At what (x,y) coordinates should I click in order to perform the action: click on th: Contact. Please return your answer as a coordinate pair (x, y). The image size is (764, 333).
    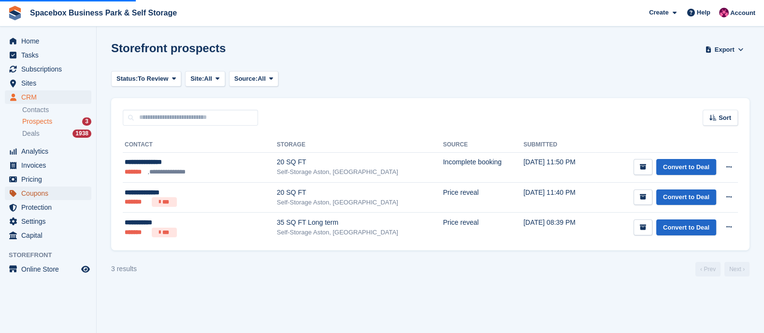
    Looking at the image, I should click on (200, 145).